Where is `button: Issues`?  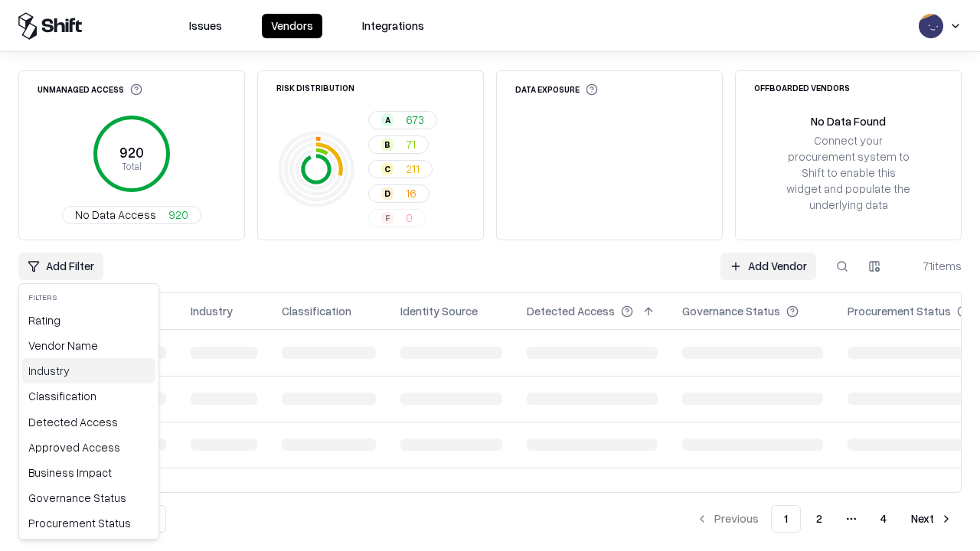
button: Issues is located at coordinates (205, 26).